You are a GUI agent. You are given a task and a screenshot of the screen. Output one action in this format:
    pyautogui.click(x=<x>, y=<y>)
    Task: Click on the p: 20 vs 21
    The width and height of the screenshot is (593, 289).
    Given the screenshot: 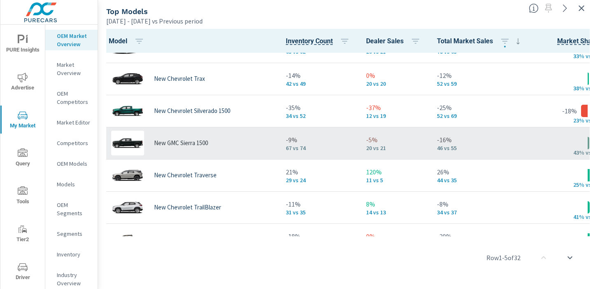 What is the action you would take?
    pyautogui.click(x=395, y=148)
    